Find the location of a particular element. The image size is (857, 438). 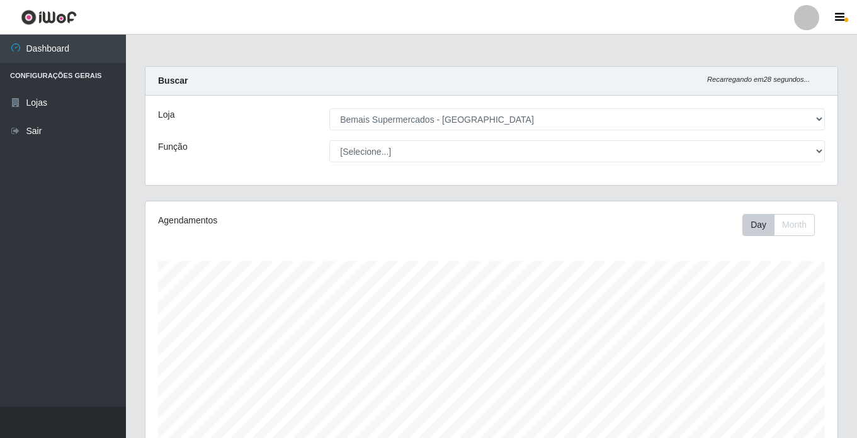

div: First group is located at coordinates (778, 225).